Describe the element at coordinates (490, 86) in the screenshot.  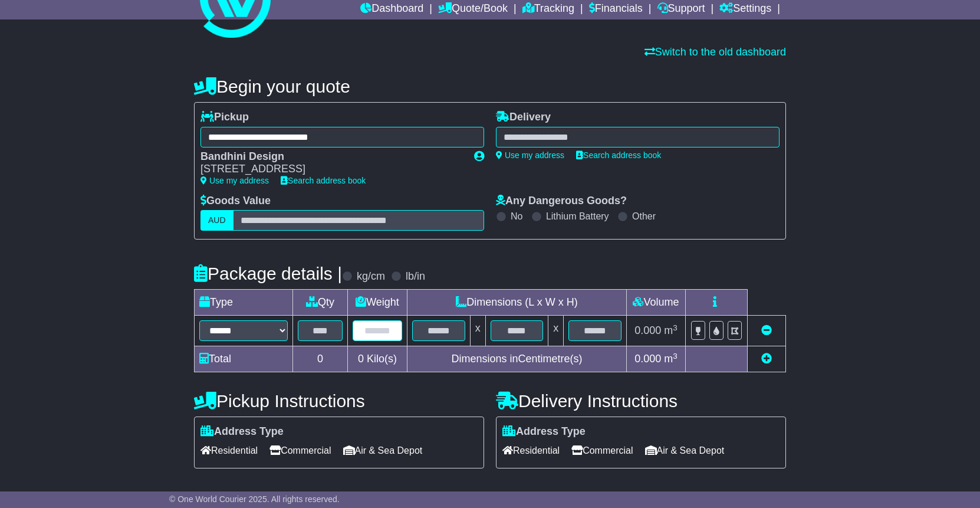
I see `h4: Begin your quote` at that location.